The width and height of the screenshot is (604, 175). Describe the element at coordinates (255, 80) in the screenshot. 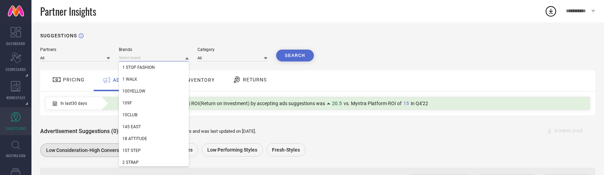

I see `span: RETURNS` at that location.